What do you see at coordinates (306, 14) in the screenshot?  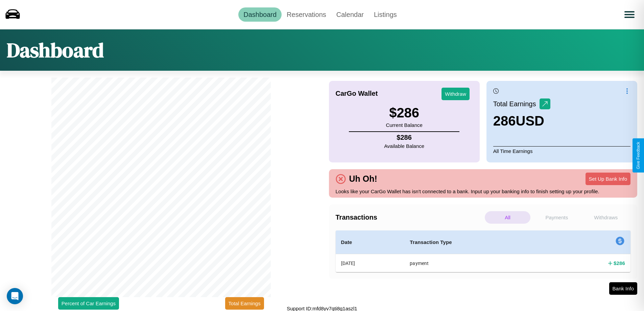 I see `a: Reservations` at bounding box center [306, 14].